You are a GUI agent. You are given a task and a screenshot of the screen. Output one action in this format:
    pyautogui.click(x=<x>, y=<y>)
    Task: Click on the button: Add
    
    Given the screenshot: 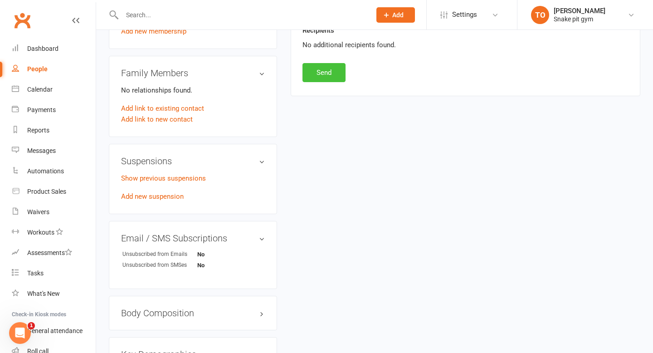 What is the action you would take?
    pyautogui.click(x=396, y=15)
    